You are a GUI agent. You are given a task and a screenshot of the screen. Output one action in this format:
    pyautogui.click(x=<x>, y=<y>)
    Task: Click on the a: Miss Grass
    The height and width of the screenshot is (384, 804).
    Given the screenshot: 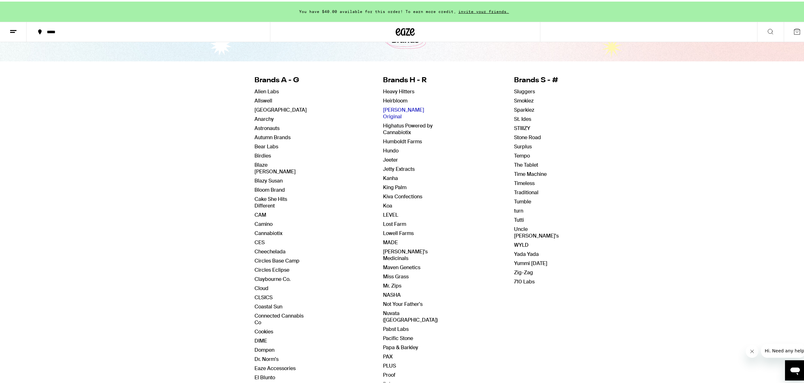 What is the action you would take?
    pyautogui.click(x=396, y=275)
    